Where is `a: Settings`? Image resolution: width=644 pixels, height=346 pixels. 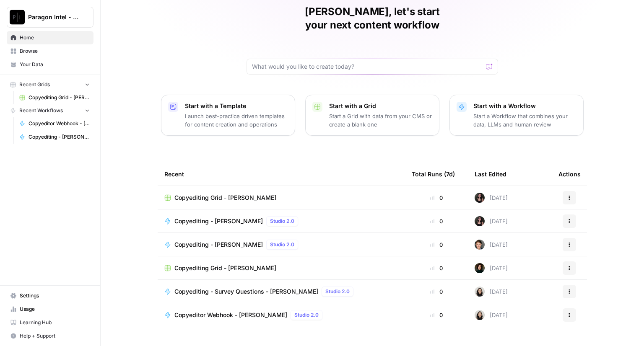 a: Settings is located at coordinates (50, 295).